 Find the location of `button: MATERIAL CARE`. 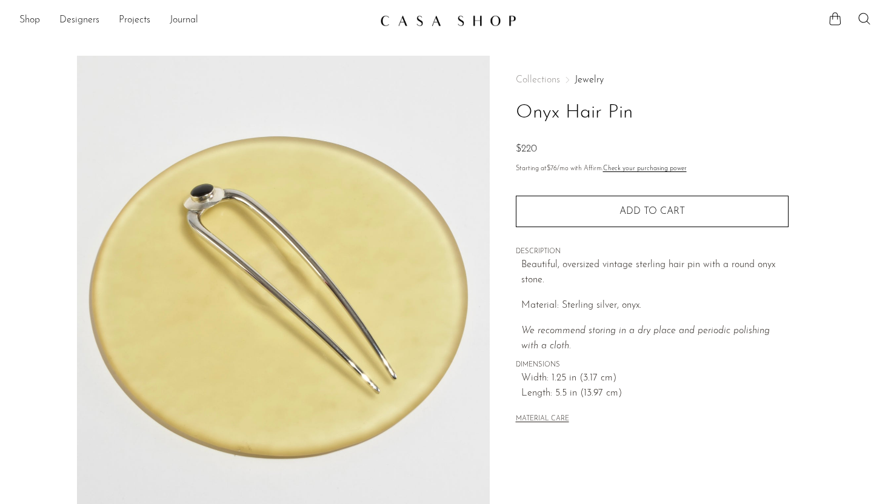

button: MATERIAL CARE is located at coordinates (542, 419).